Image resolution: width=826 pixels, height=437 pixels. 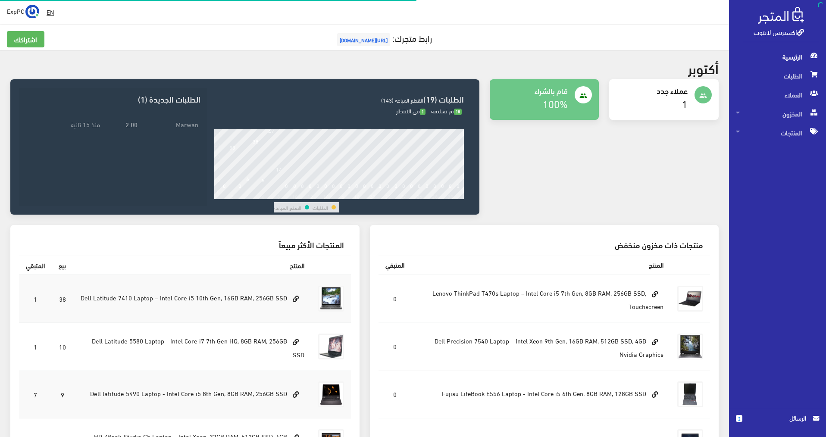 What do you see at coordinates (339, 99) in the screenshot?
I see `h3: الطلبات (19)` at bounding box center [339, 99].